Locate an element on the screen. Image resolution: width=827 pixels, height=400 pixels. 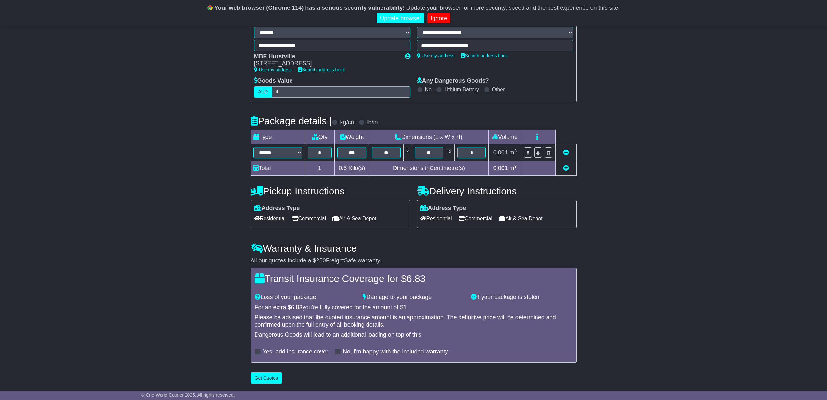
a: Update browser is located at coordinates (400, 18).